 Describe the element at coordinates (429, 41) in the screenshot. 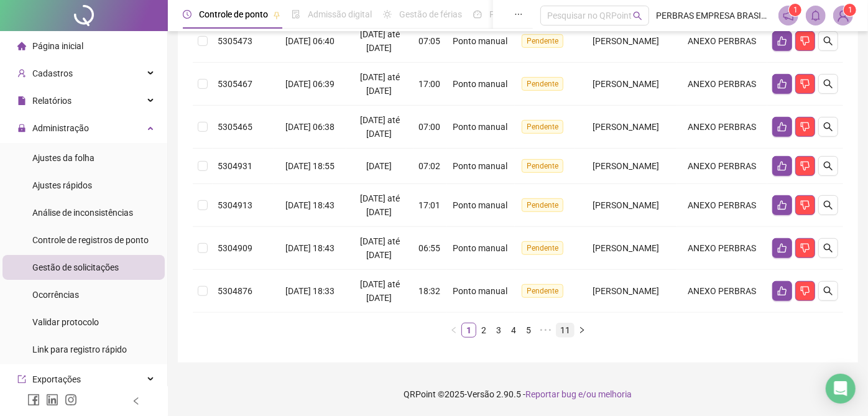

I see `span: 07:05` at that location.